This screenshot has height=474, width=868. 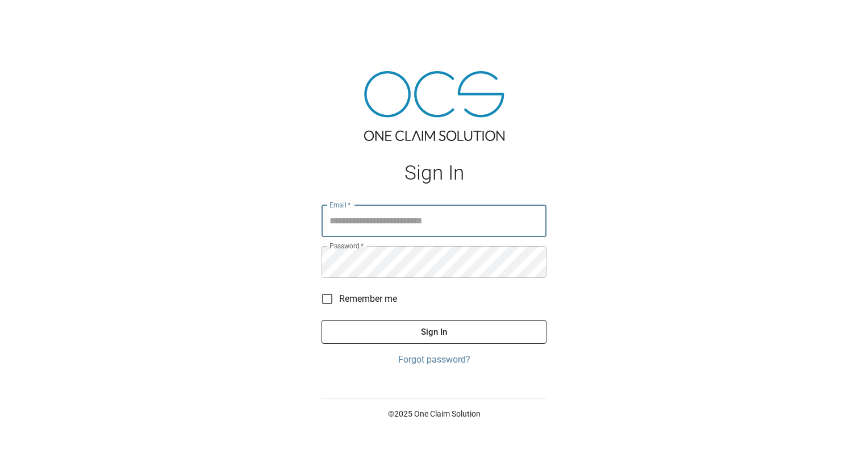 What do you see at coordinates (434, 173) in the screenshot?
I see `h1: Sign In` at bounding box center [434, 173].